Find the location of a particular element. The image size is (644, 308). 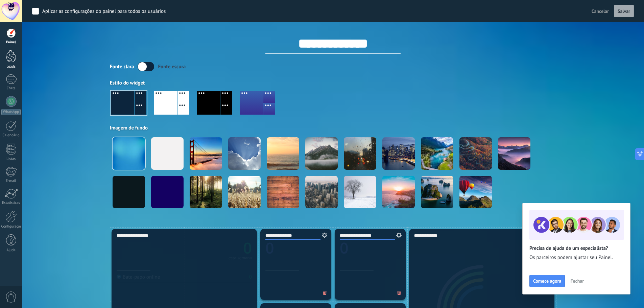

button: Fechar is located at coordinates (577, 281).